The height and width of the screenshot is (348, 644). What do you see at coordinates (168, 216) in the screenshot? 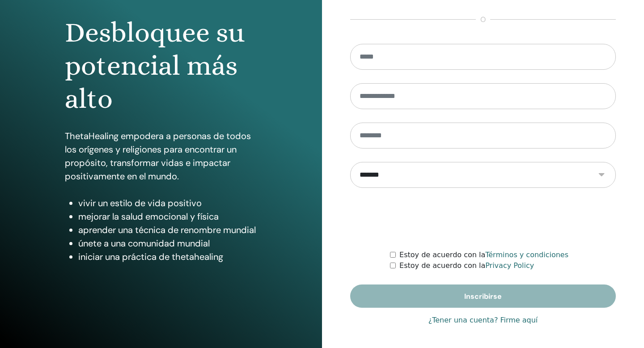
I see `li: mejorar la salud emocional y física` at bounding box center [168, 216].